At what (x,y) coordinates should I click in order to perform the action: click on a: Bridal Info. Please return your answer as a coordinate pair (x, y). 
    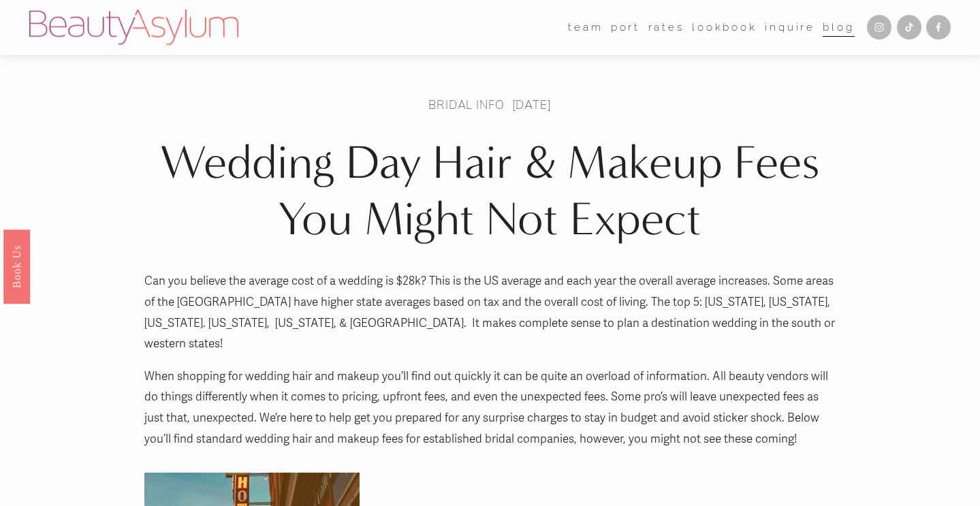
    Looking at the image, I should click on (466, 104).